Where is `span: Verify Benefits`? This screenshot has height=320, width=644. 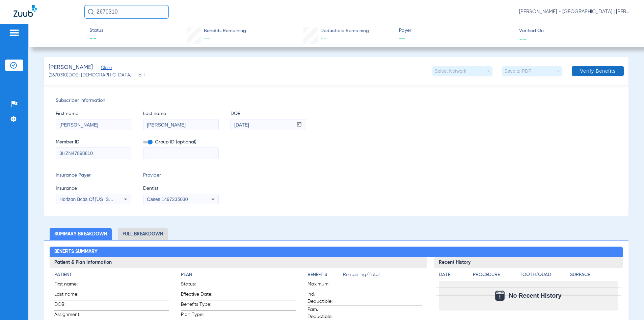 span: Verify Benefits is located at coordinates (598, 71).